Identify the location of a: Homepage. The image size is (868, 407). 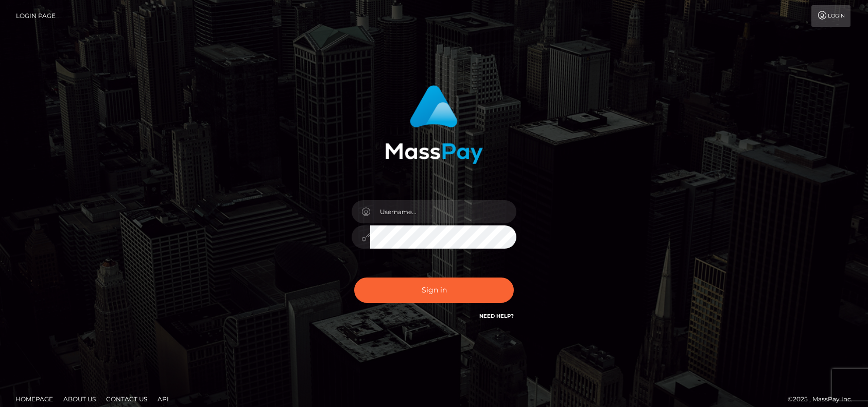
(34, 399).